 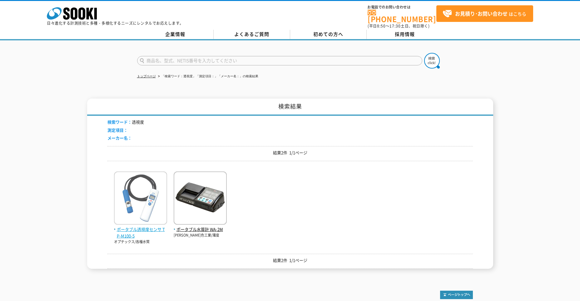 What do you see at coordinates (485, 13) in the screenshot?
I see `a: お見積り･お問い合わせはこちら` at bounding box center [485, 13].